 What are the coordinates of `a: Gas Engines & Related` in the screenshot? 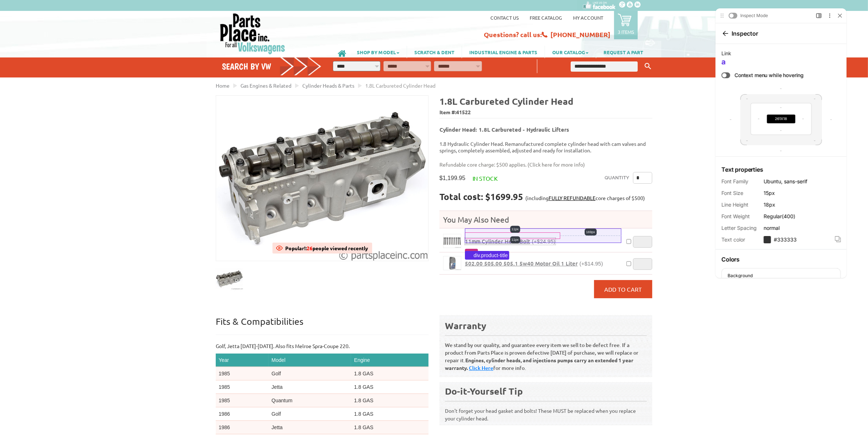 It's located at (266, 86).